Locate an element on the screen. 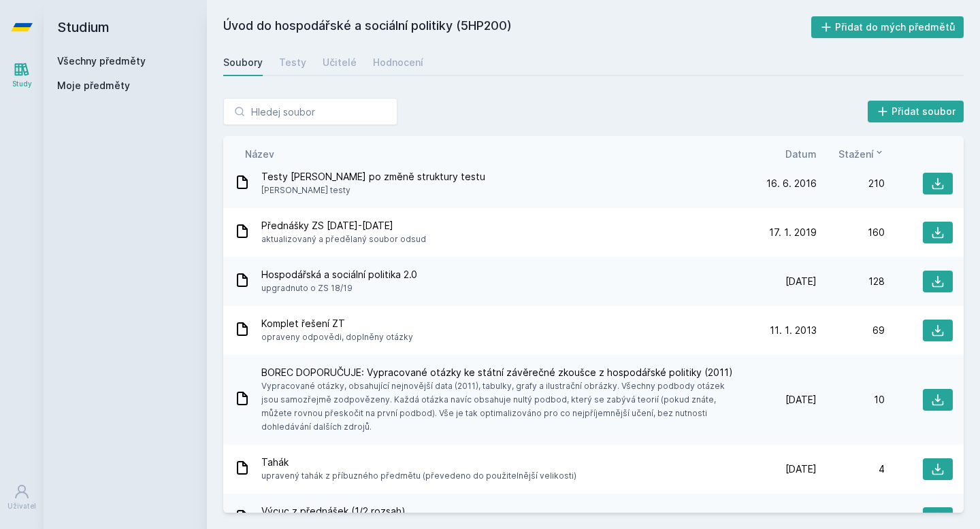 The width and height of the screenshot is (980, 529). a: Hodnocení is located at coordinates (398, 62).